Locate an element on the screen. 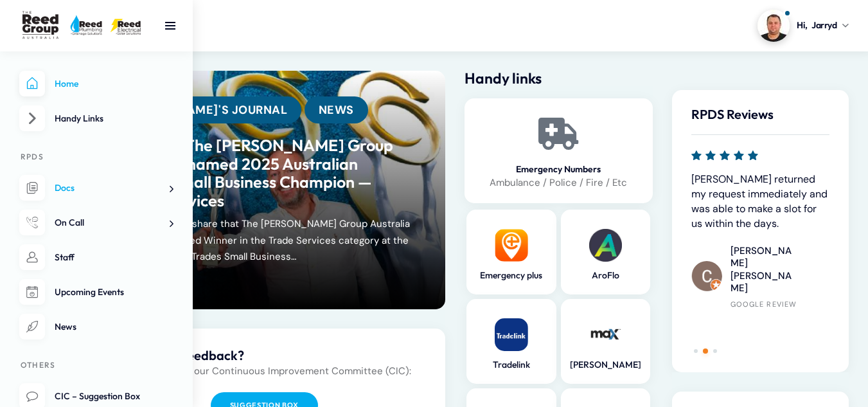  img: Profile picture of Jarryd Shelley is located at coordinates (774, 26).